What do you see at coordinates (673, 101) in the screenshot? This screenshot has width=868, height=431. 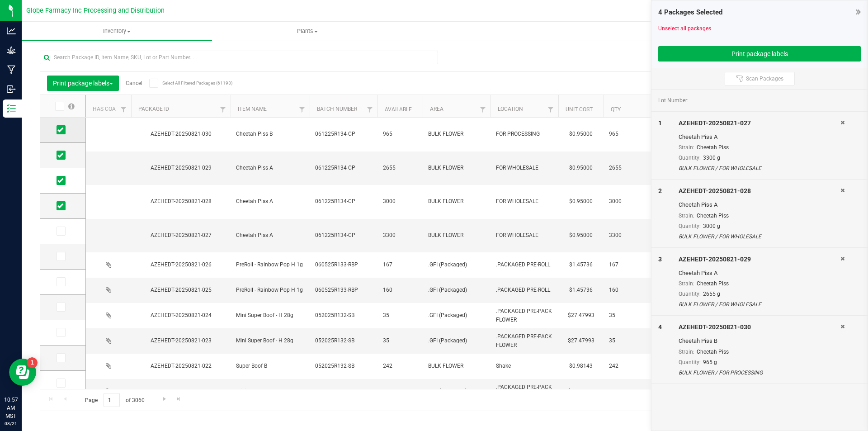 I see `span: Lot Number:` at bounding box center [673, 101].